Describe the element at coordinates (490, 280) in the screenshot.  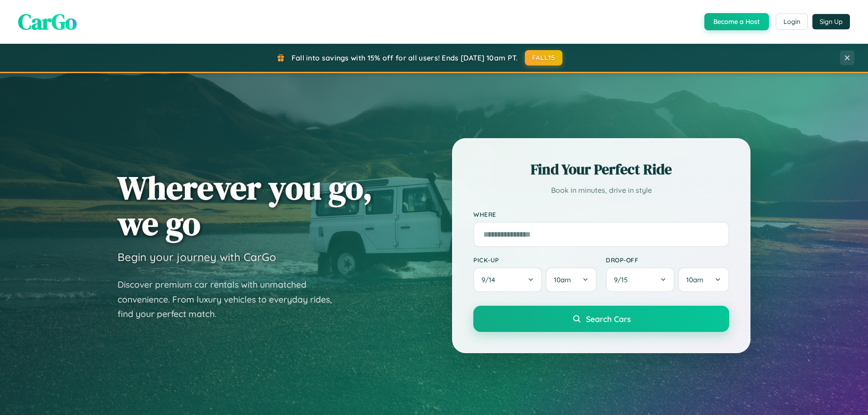
I see `span: 9 / 14` at that location.